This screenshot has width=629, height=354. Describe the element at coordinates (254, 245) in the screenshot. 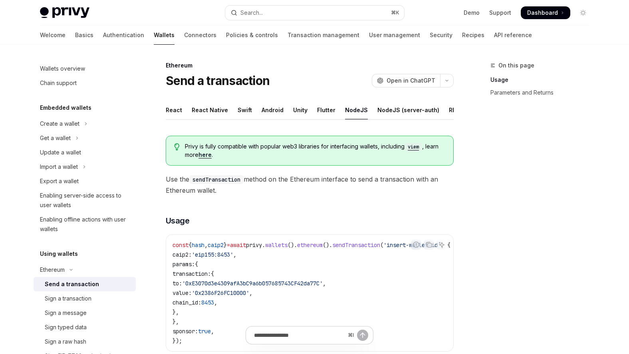

I see `span: privy` at that location.